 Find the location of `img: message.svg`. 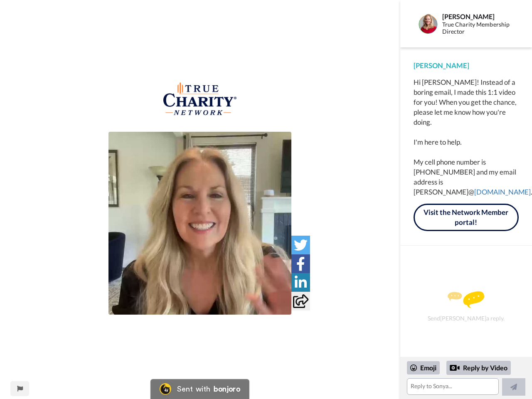

img: message.svg is located at coordinates (466, 300).